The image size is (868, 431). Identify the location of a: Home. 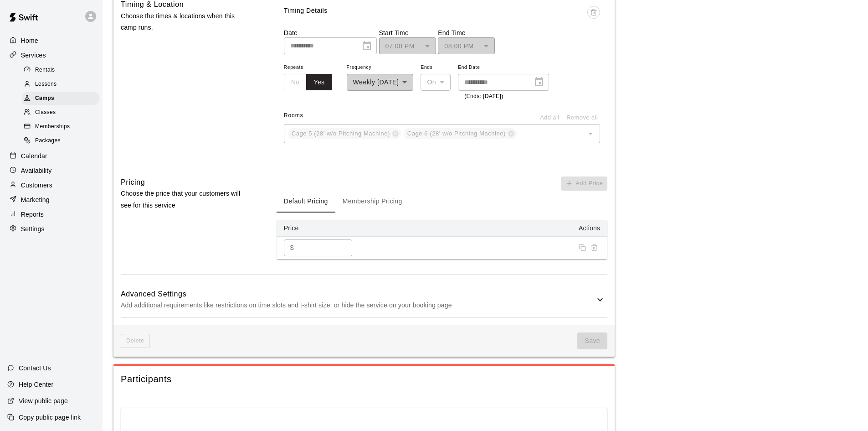
(51, 41).